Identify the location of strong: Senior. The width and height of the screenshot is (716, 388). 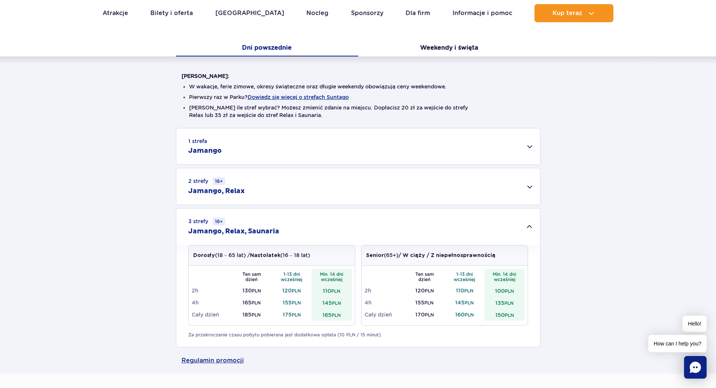
(375, 255).